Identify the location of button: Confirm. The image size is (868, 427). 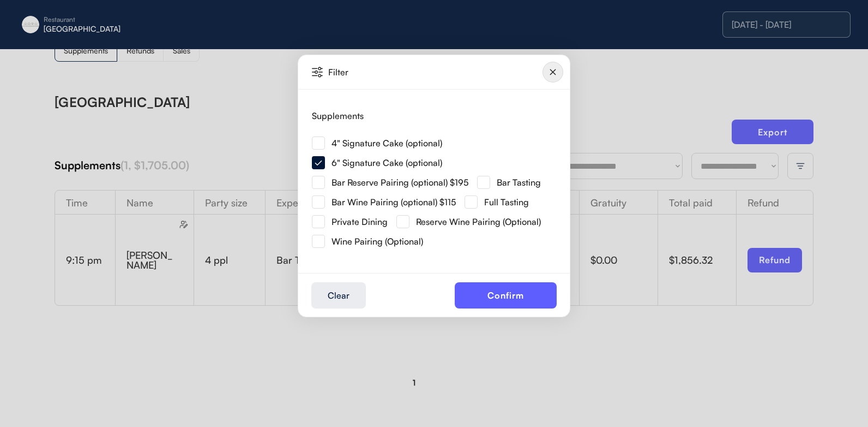
(505, 295).